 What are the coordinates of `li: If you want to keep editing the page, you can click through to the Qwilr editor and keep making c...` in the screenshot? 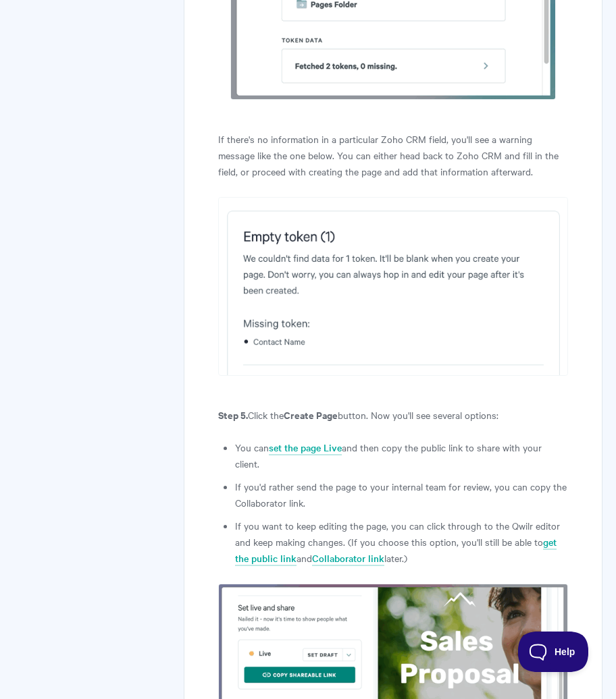 It's located at (401, 542).